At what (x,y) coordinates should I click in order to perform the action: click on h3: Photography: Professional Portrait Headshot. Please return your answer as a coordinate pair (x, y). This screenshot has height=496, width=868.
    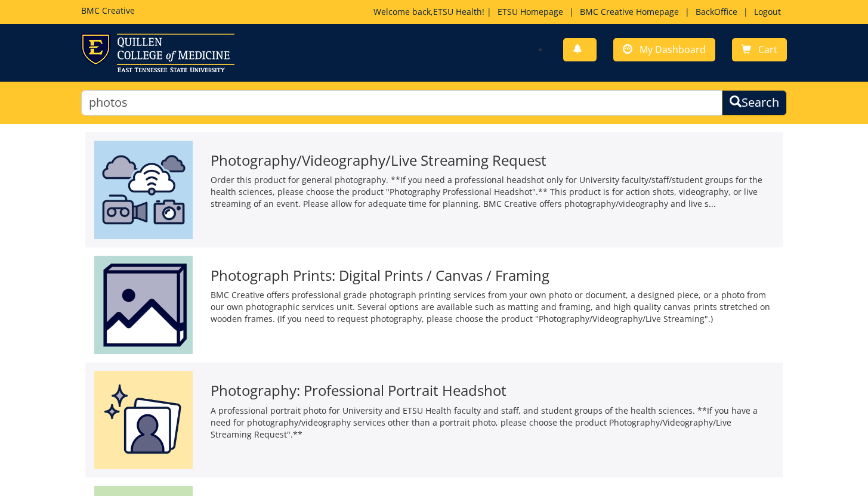
    Looking at the image, I should click on (493, 391).